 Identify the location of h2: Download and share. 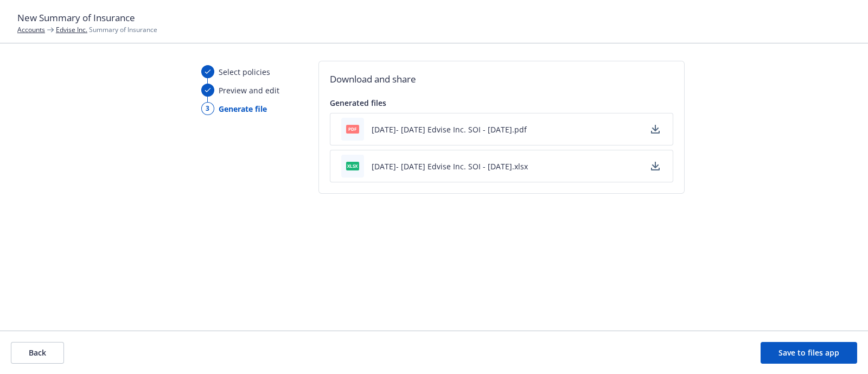
(501, 79).